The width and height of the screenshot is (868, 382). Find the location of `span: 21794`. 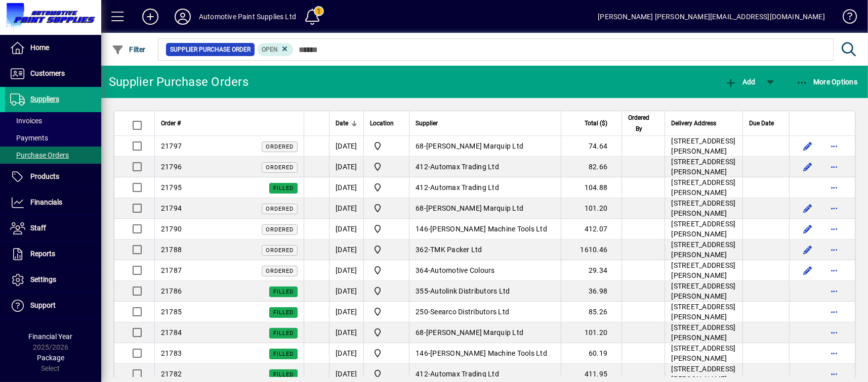

span: 21794 is located at coordinates (171, 209).